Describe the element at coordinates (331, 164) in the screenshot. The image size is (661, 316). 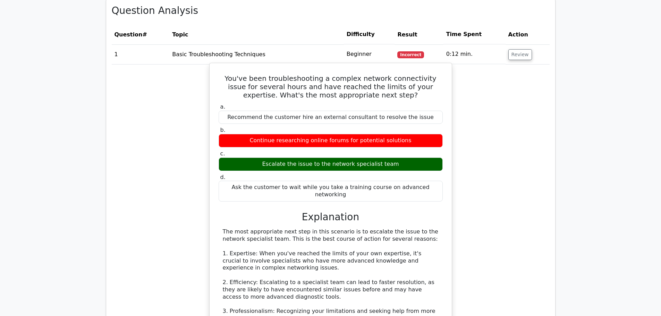
I see `div: Escalate the issue to the network specialist team` at that location.